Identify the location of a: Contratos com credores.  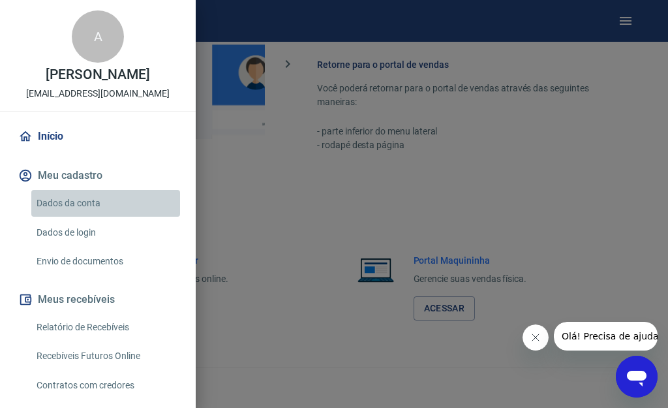
(106, 385).